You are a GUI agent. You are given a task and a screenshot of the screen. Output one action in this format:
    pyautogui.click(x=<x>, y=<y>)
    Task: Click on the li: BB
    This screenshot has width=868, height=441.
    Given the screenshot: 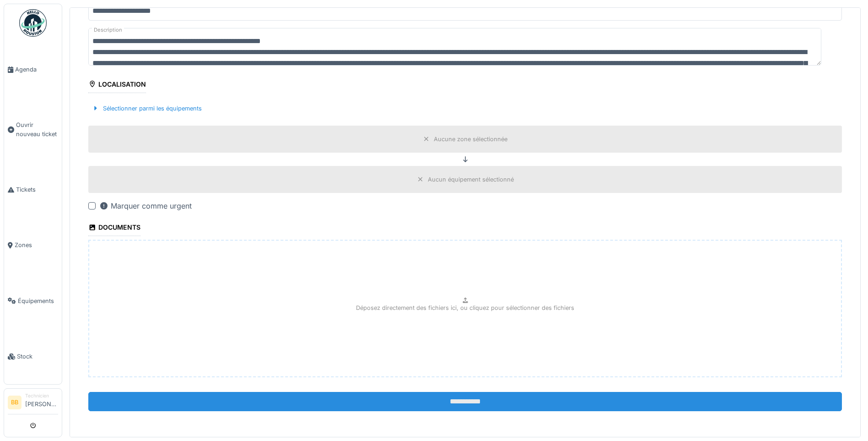 What is the action you would take?
    pyautogui.click(x=15, y=402)
    